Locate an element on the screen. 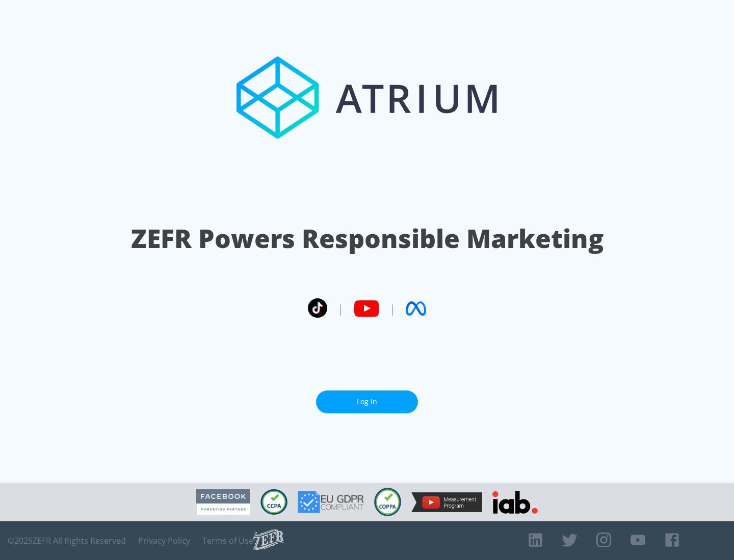 This screenshot has height=560, width=734. h1: ZEFR Powers Responsible Marketing is located at coordinates (367, 238).